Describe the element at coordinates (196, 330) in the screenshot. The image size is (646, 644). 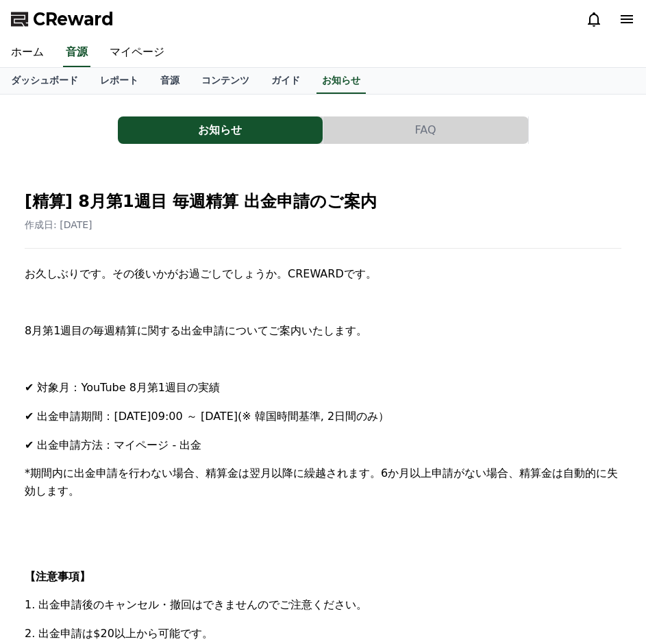
I see `span: 8月第1週目の毎週精算に関する出金申請についてご案内いたします。` at that location.